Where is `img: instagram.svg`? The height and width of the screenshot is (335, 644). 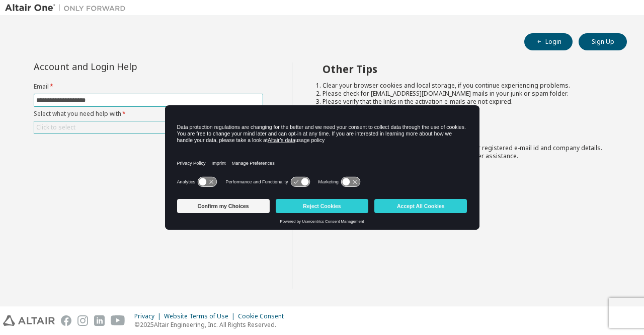 img: instagram.svg is located at coordinates (82, 320).